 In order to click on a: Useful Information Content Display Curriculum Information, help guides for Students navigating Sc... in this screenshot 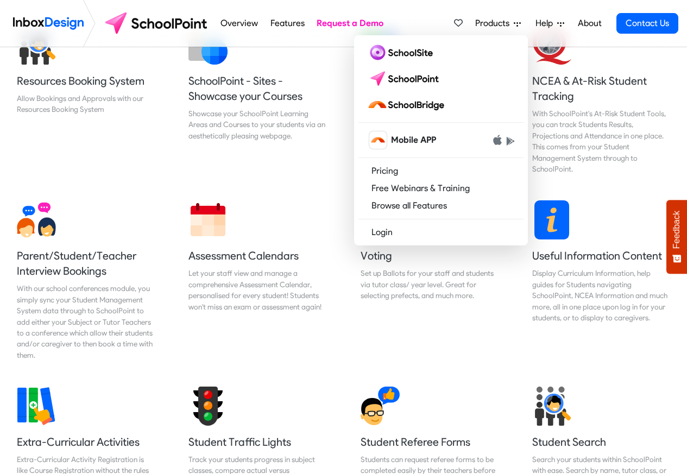, I will do `click(602, 280)`.